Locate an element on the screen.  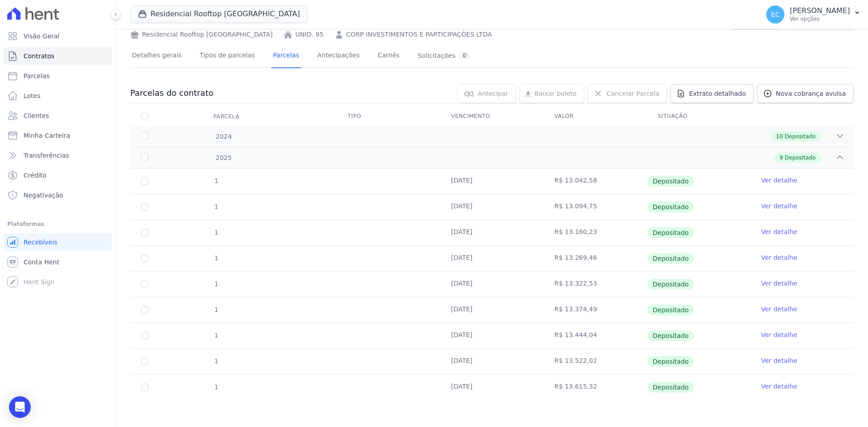
span: Transferências is located at coordinates (46, 156).